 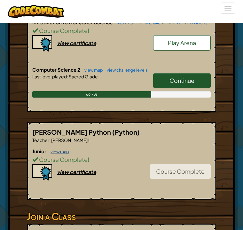 What do you see at coordinates (126, 132) in the screenshot?
I see `span: (Python)` at bounding box center [126, 132].